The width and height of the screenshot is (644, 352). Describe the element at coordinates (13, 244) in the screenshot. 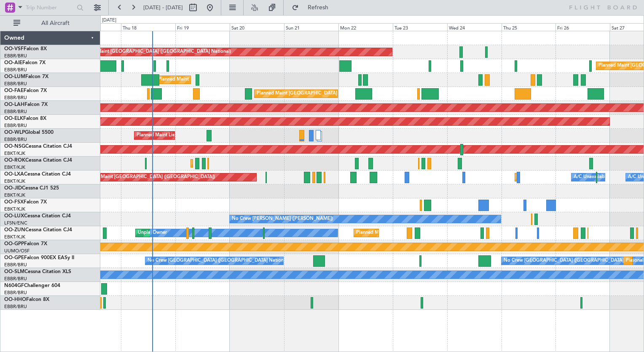

I see `span: OO-GPP` at that location.